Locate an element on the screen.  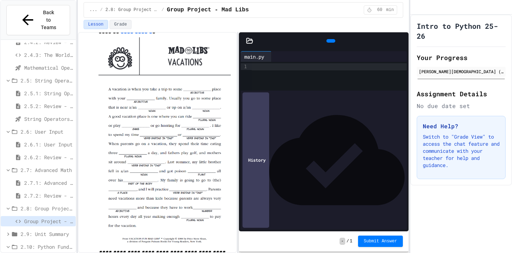
button: Grade is located at coordinates (121, 25).